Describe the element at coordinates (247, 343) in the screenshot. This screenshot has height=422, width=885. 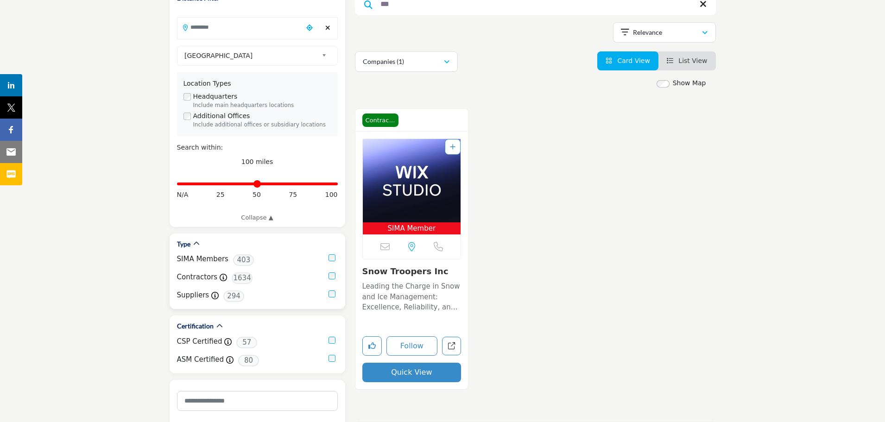
I see `span: 57` at that location.